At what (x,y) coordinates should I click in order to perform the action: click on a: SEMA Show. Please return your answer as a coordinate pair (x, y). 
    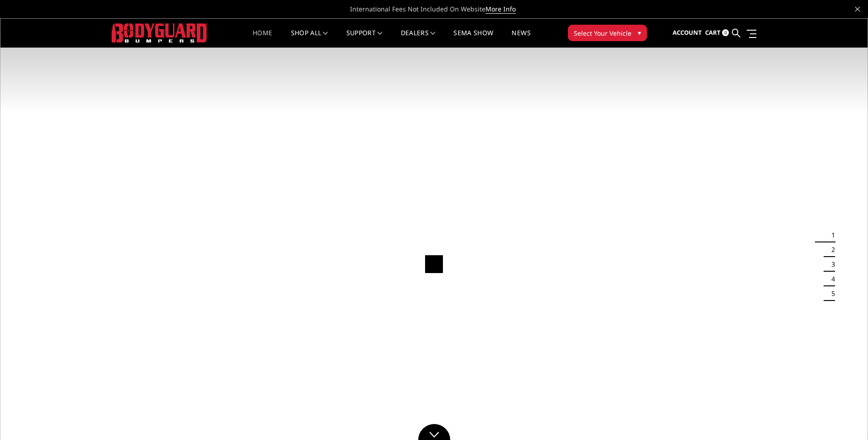
    Looking at the image, I should click on (473, 38).